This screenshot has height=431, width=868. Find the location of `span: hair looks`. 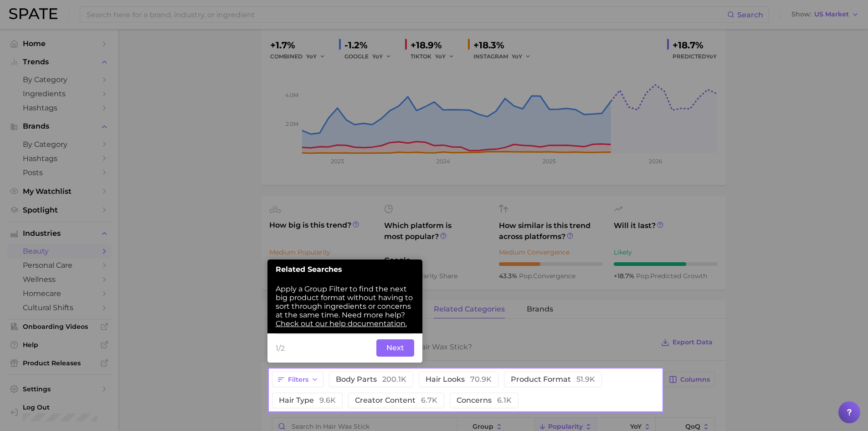

span: hair looks is located at coordinates (458, 379).